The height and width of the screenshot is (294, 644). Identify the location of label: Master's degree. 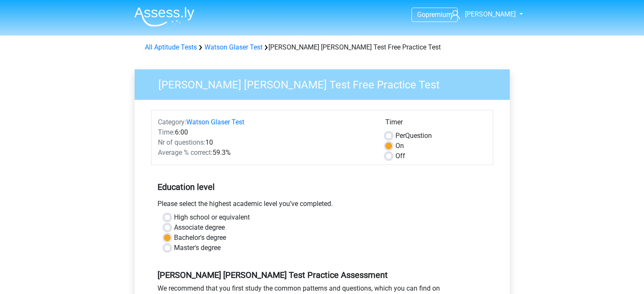
(197, 248).